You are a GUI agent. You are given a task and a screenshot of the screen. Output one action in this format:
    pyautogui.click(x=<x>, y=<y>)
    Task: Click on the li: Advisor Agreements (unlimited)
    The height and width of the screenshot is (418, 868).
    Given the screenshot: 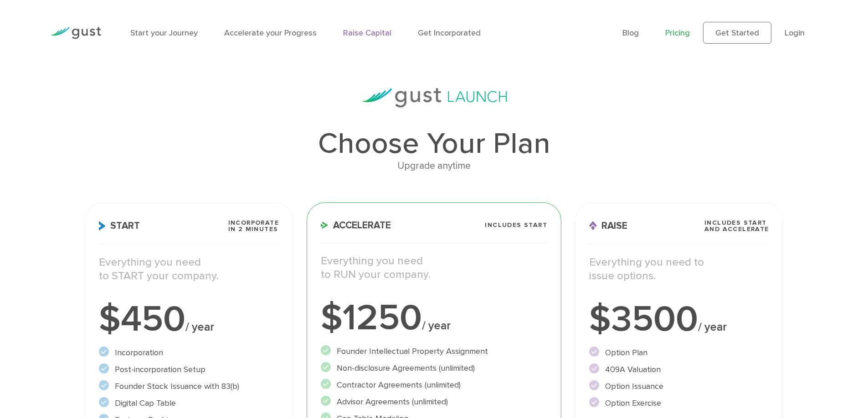 What is the action you would take?
    pyautogui.click(x=433, y=402)
    